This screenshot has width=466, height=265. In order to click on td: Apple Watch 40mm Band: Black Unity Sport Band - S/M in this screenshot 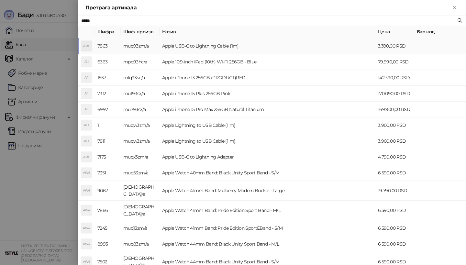, I will do `click(267, 173)`.